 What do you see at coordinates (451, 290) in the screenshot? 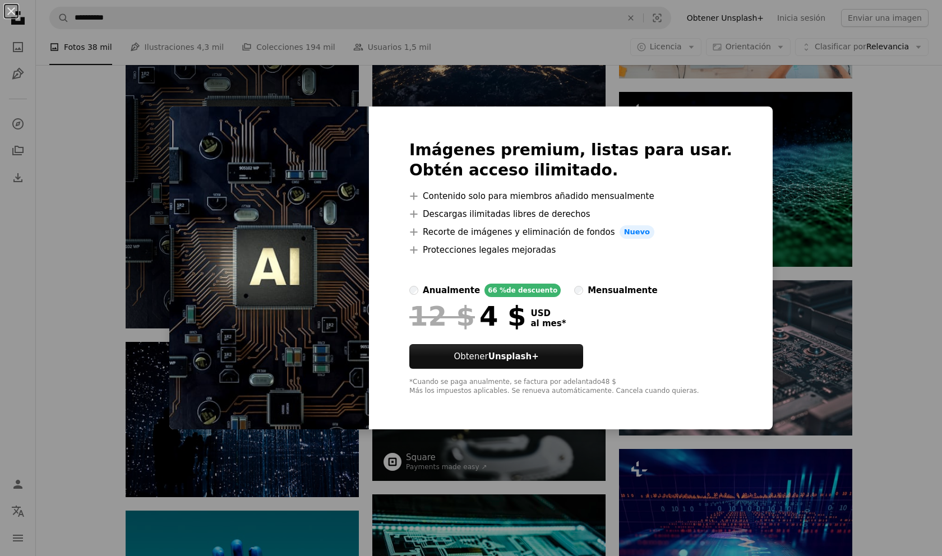
I see `div: anualmente` at bounding box center [451, 290].